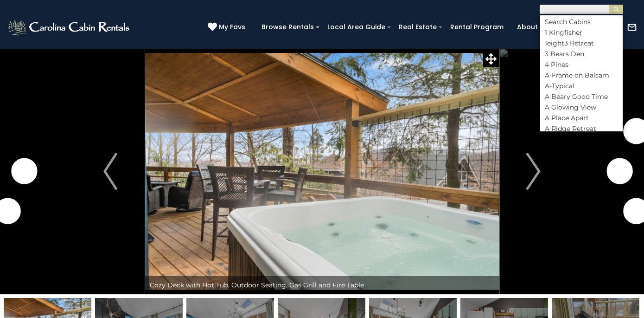  What do you see at coordinates (356, 27) in the screenshot?
I see `a: Local Area Guide` at bounding box center [356, 27].